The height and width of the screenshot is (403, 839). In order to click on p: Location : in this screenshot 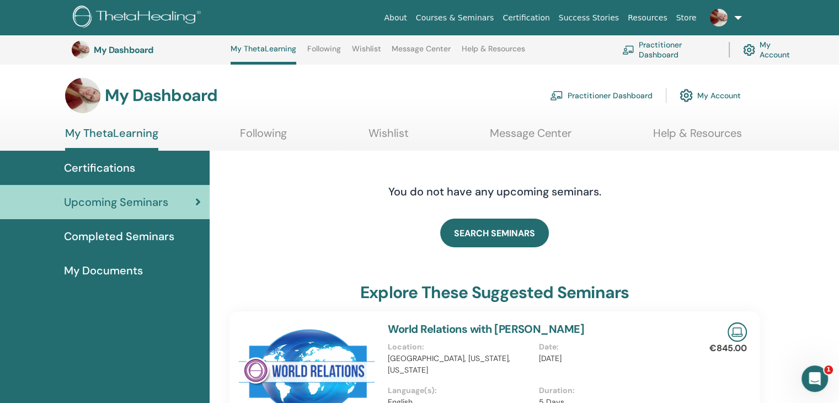, I will do `click(460, 346)`.